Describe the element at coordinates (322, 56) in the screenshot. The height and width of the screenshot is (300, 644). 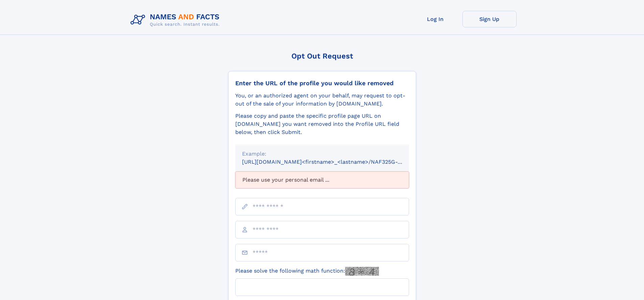
I see `div: Opt Out Request` at that location.